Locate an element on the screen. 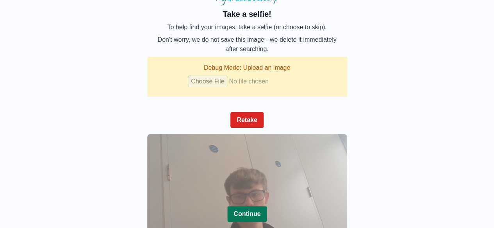 This screenshot has height=228, width=494. p: Debug Mode: Upload an image is located at coordinates (247, 68).